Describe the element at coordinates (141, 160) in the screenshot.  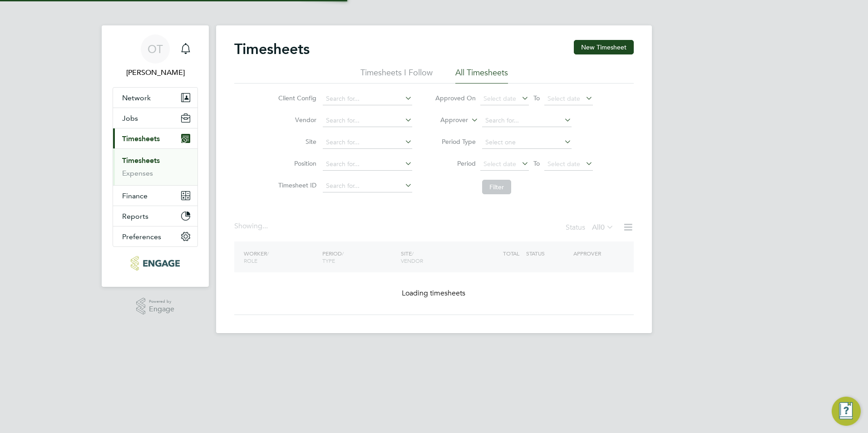
I see `a: Timesheets` at that location.